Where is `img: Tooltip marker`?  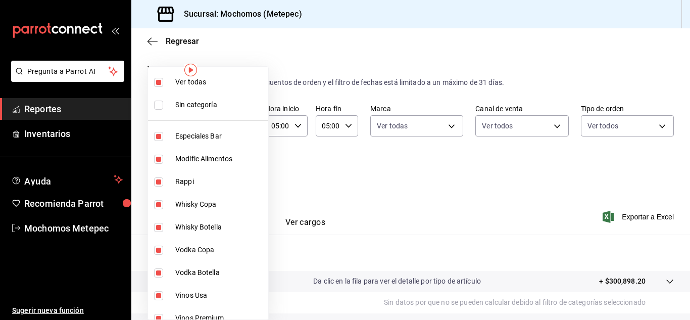
img: Tooltip marker is located at coordinates (190, 70).